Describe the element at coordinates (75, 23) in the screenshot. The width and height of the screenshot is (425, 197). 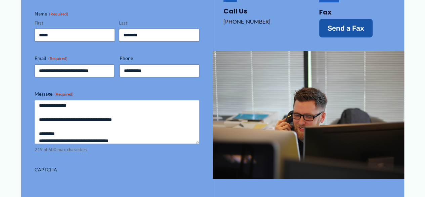
I see `label: First` at that location.